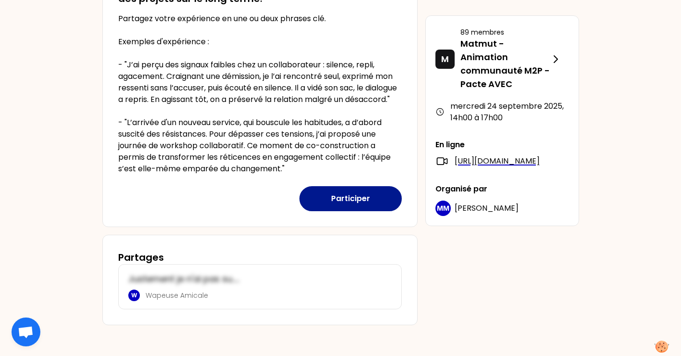 The height and width of the screenshot is (356, 681). I want to click on p: 89 membres, so click(505, 32).